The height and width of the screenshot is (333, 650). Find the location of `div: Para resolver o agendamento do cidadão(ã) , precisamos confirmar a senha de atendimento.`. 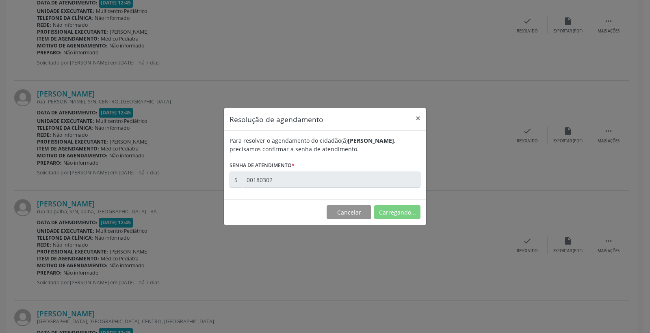

div: Para resolver o agendamento do cidadão(ã) , precisamos confirmar a senha de atendimento. is located at coordinates (325, 145).